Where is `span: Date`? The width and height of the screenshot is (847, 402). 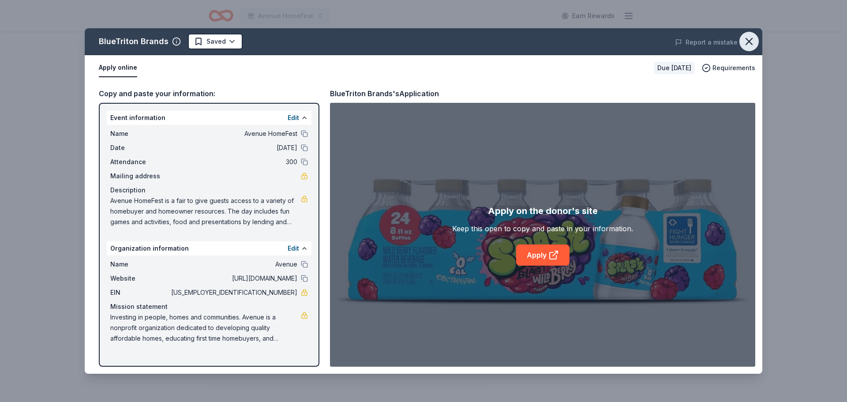 span: Date is located at coordinates (140, 148).